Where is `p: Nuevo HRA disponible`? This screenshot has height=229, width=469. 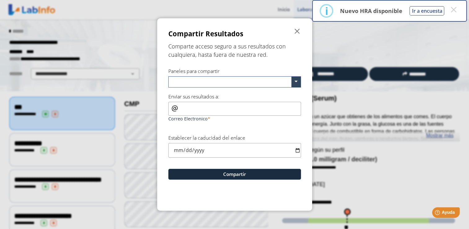 p: Nuevo HRA disponible is located at coordinates (370, 11).